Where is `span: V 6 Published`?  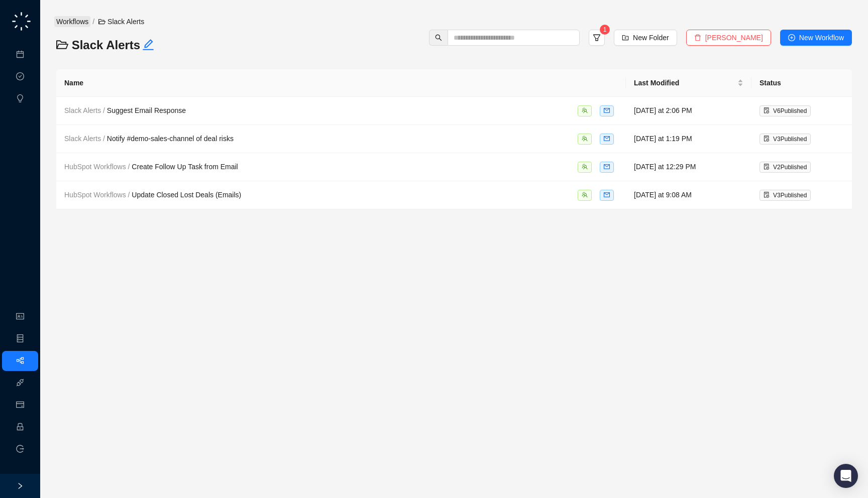 span: V 6 Published is located at coordinates (790, 111).